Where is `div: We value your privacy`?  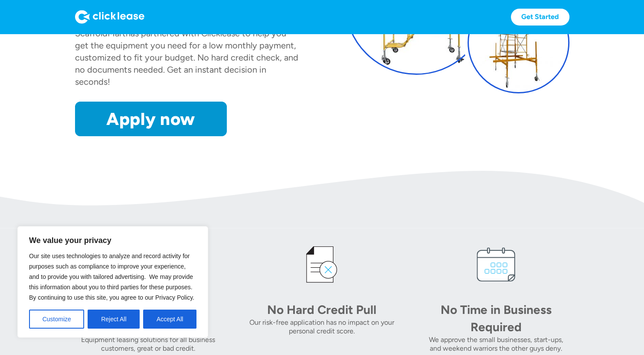
div: We value your privacy is located at coordinates (112, 282).